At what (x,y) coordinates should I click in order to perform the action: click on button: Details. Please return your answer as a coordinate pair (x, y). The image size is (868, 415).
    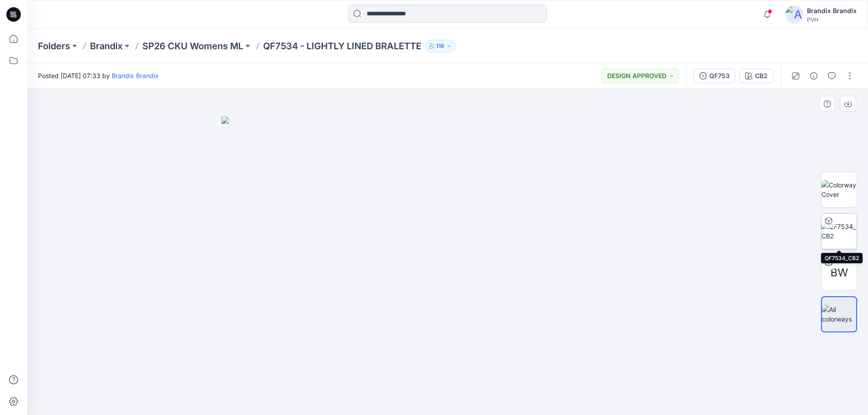
    Looking at the image, I should click on (813, 76).